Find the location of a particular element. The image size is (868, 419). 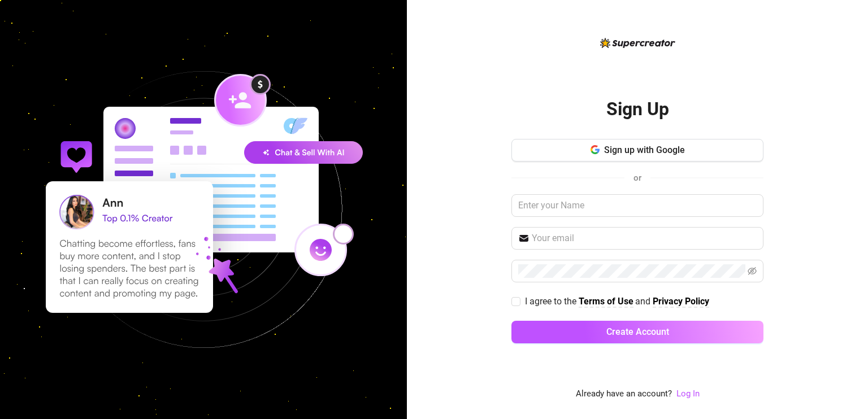

img: logo-BBDzfeDw.svg is located at coordinates (637, 43).